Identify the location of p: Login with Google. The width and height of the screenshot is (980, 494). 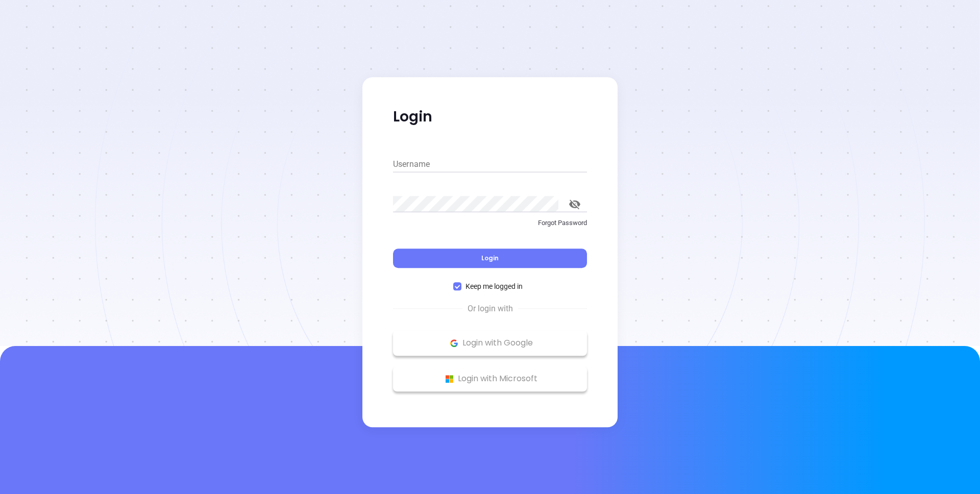
(490, 343).